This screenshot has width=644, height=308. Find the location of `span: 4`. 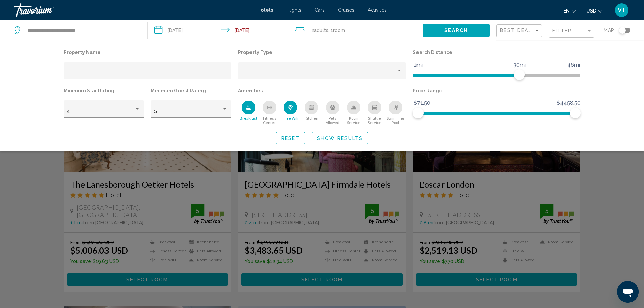

span: 4 is located at coordinates (68, 111).